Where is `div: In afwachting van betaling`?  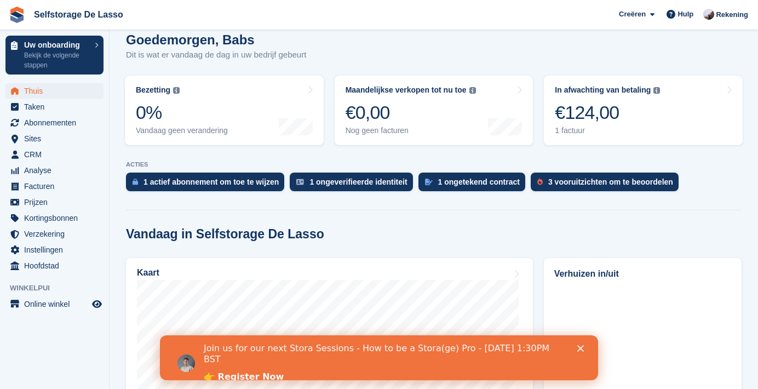 div: In afwachting van betaling is located at coordinates (602, 90).